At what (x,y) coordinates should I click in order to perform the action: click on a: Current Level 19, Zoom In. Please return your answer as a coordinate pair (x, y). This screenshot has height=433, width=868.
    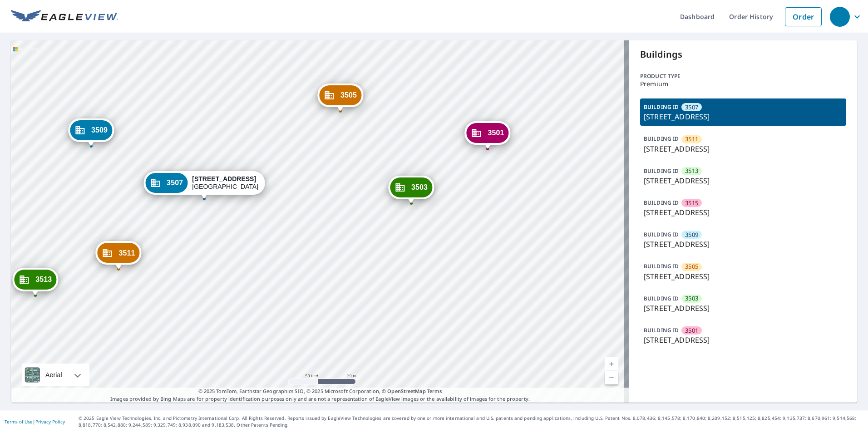
    Looking at the image, I should click on (611, 364).